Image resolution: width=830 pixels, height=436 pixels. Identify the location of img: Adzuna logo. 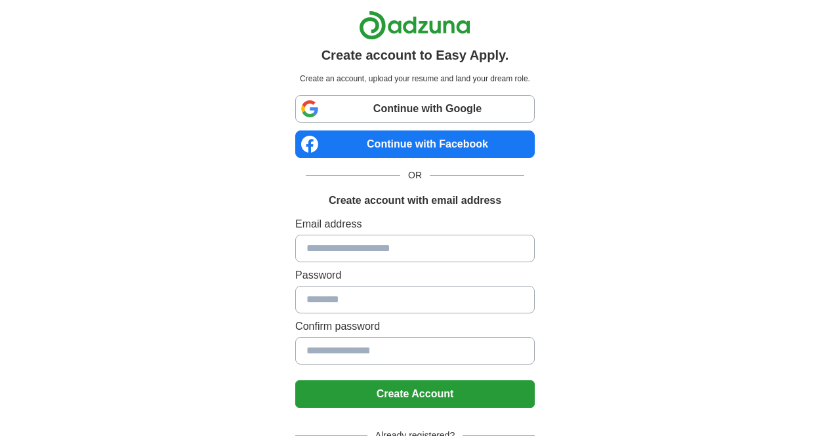
(414, 25).